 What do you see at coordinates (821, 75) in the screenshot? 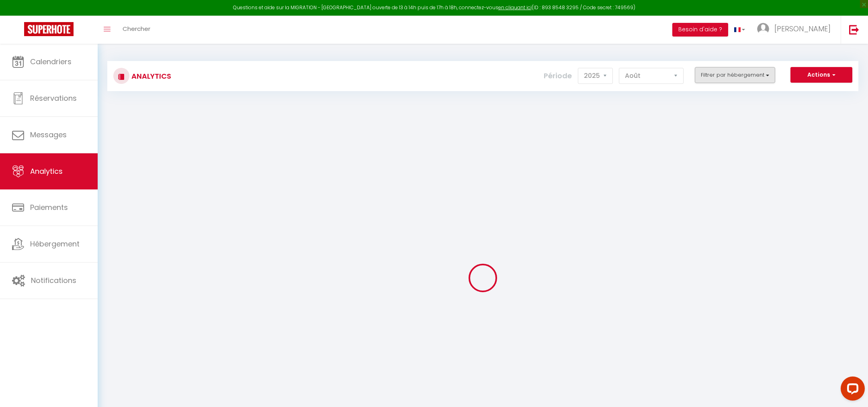
I see `button: Actions` at bounding box center [821, 75].